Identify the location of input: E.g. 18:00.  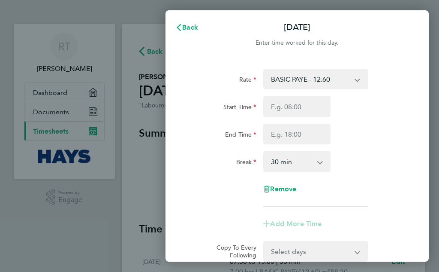
(297, 134).